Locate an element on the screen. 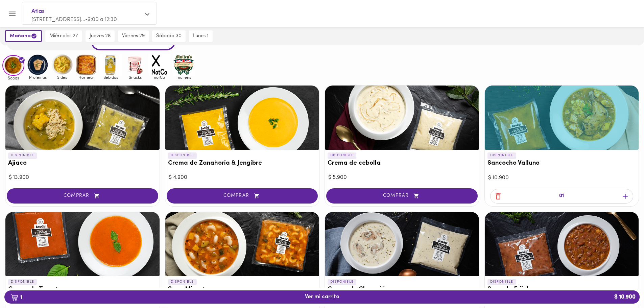 This screenshot has height=308, width=644. img: Snacks is located at coordinates (135, 65).